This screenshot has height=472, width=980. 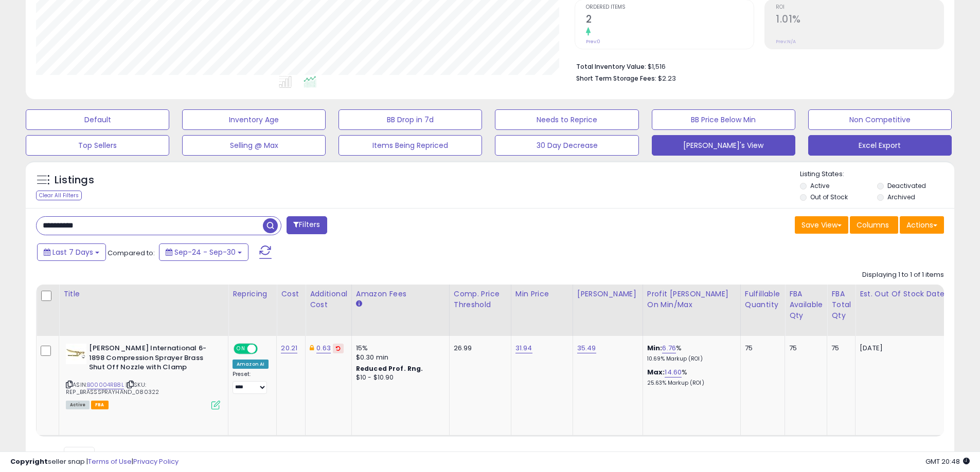 I want to click on button: Save View, so click(x=822, y=225).